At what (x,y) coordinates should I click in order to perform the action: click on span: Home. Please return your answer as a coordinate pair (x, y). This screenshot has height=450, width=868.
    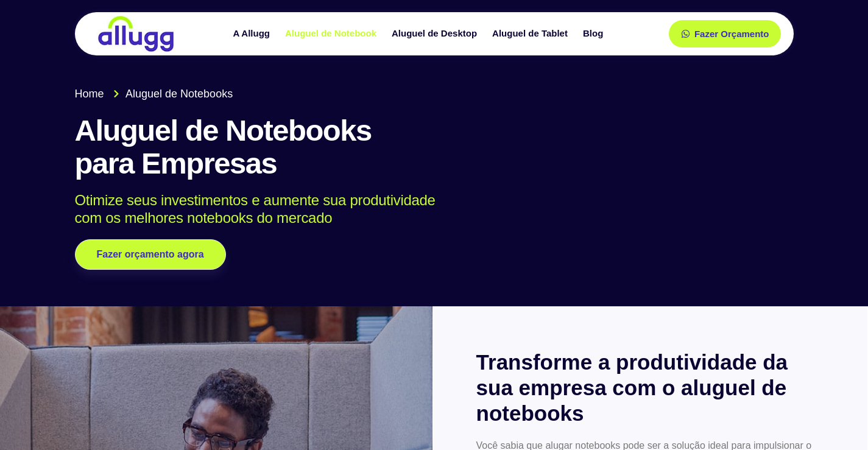
    Looking at the image, I should click on (89, 94).